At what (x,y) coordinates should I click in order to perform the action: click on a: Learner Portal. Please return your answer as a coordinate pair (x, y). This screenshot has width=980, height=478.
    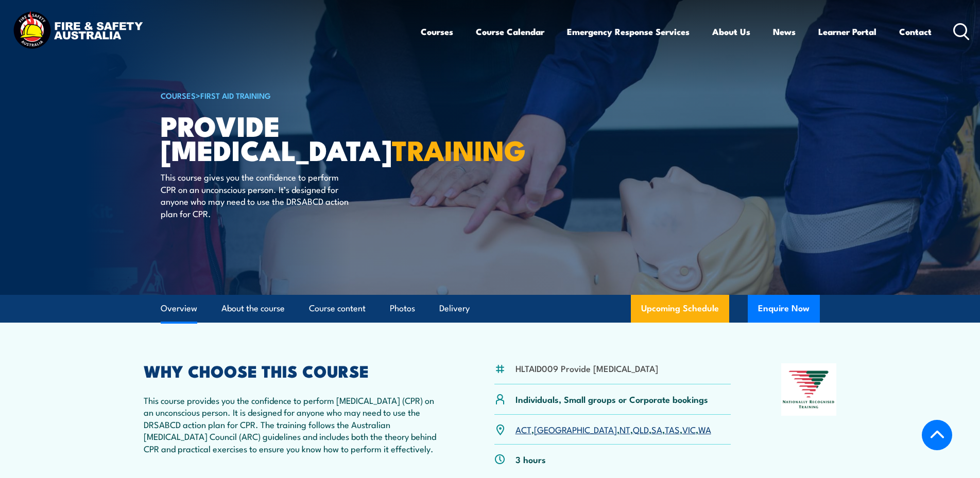
    Looking at the image, I should click on (847, 31).